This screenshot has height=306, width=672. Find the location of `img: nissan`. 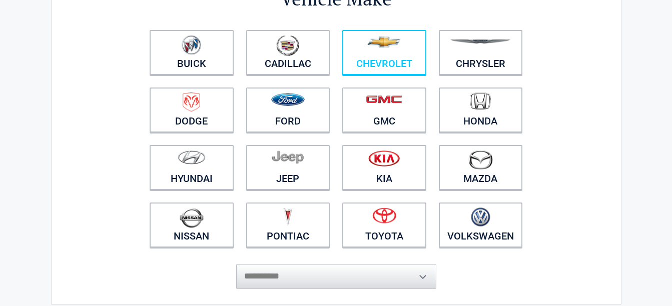

img: nissan is located at coordinates (192, 218).